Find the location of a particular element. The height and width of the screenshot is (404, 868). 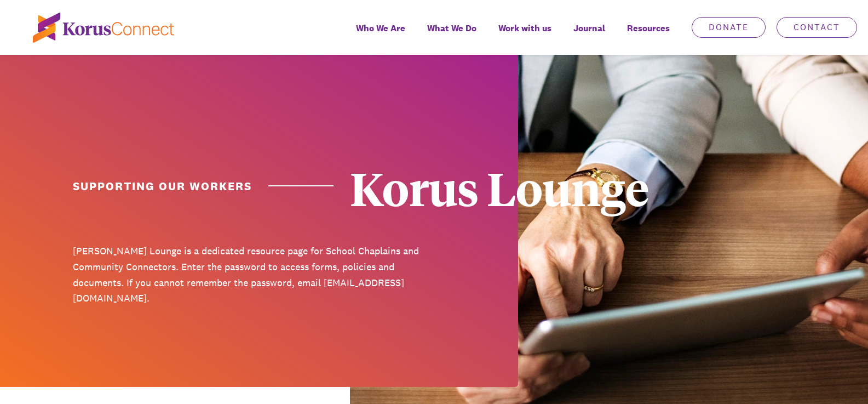

span: Who We Are is located at coordinates (380, 28).